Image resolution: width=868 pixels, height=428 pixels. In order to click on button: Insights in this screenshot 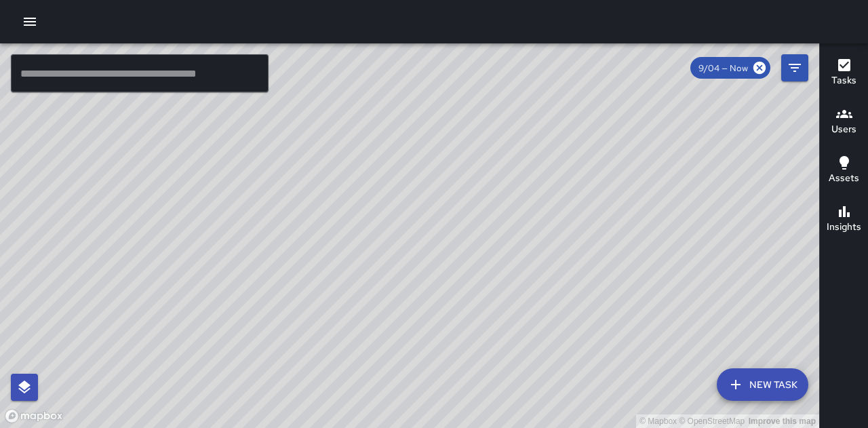, I will do `click(844, 220)`.